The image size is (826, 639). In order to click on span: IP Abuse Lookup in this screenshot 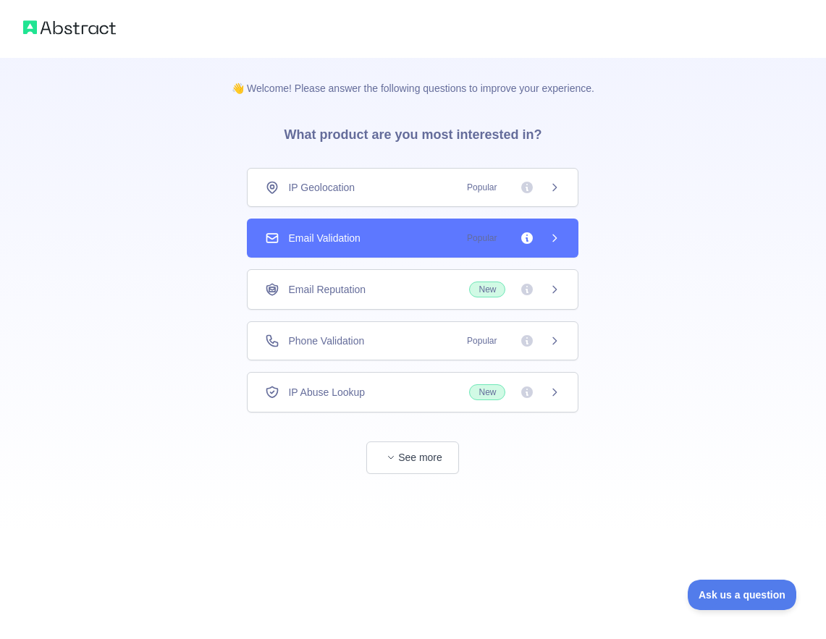, I will do `click(327, 393)`.